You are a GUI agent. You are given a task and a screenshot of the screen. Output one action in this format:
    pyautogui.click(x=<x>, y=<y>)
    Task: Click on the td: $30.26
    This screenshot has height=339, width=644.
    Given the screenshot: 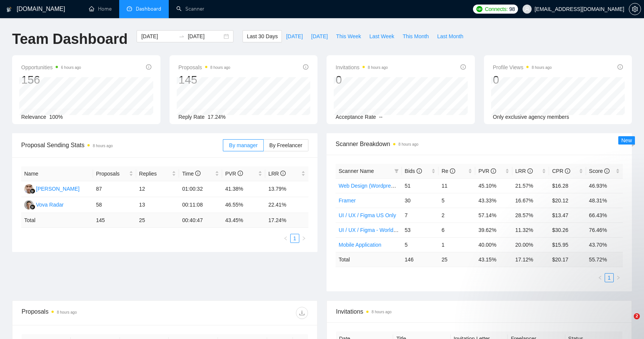 What is the action you would take?
    pyautogui.click(x=567, y=230)
    